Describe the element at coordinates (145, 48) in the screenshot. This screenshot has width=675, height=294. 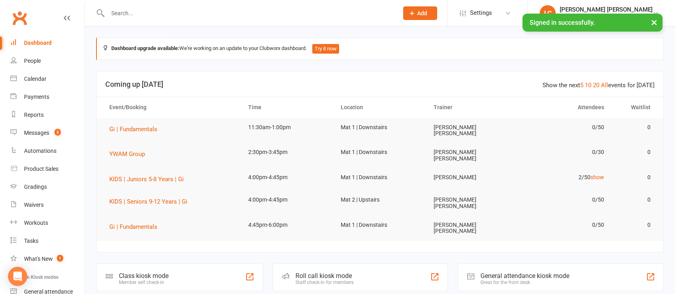
I see `strong: Dashboard upgrade available:` at that location.